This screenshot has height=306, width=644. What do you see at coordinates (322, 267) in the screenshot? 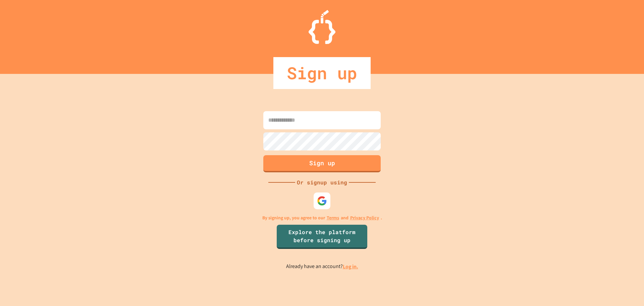
I see `p: Already have an account?` at bounding box center [322, 267].